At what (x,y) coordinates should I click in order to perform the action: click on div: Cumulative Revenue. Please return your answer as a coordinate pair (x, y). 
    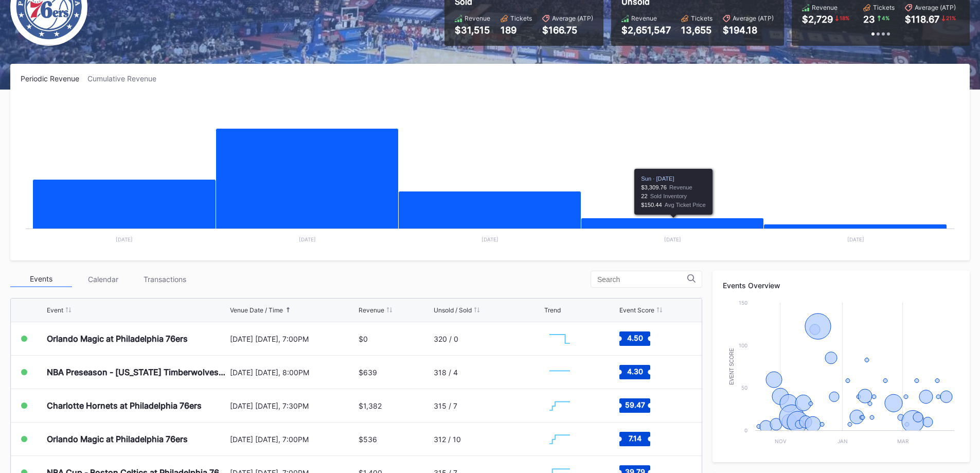
    Looking at the image, I should click on (126, 78).